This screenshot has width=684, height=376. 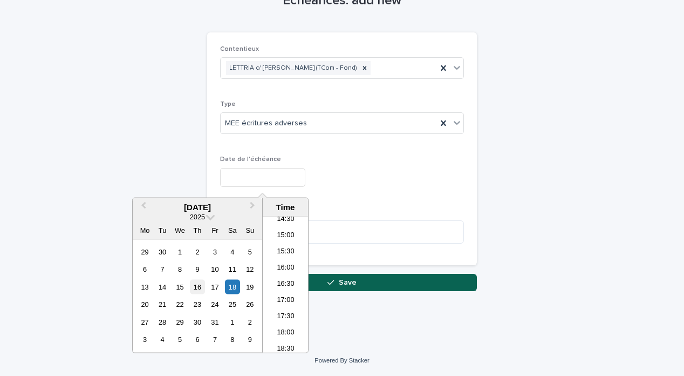 I want to click on div: Mo, so click(x=145, y=230).